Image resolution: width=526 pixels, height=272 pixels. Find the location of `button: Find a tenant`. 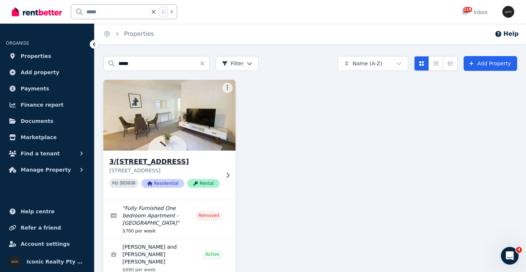

button: Find a tenant is located at coordinates (47, 153).